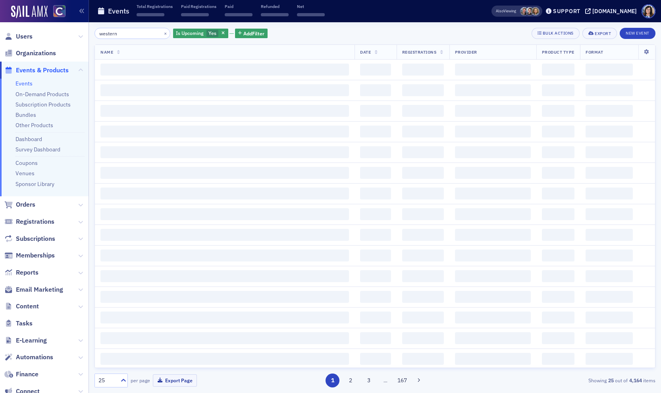 Image resolution: width=661 pixels, height=393 pixels. Describe the element at coordinates (175, 380) in the screenshot. I see `button: Export Page` at that location.